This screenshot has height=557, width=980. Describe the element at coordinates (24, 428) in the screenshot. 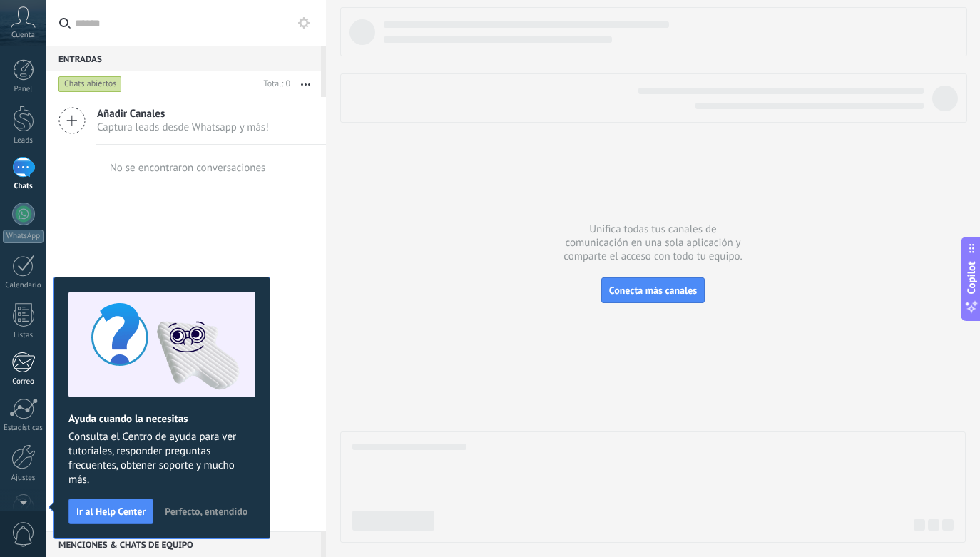

I see `div: Estadísticas` at that location.